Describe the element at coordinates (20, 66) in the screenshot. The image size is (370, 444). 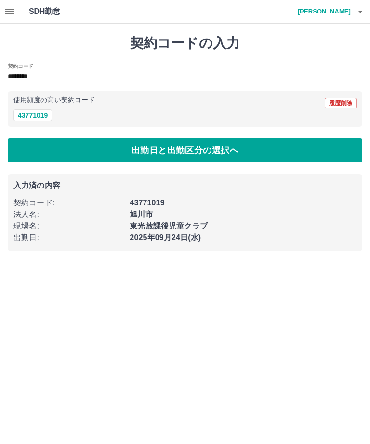
I see `h2: 契約コード` at that location.